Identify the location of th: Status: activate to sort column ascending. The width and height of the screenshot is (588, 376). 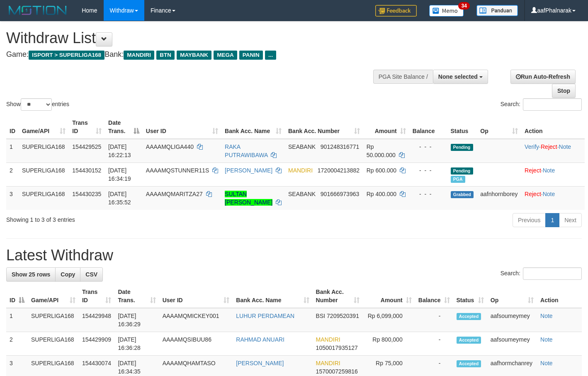
(470, 296).